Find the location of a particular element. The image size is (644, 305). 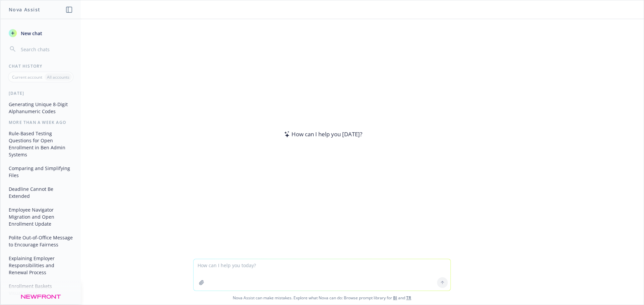

span: New chat is located at coordinates (31, 33).